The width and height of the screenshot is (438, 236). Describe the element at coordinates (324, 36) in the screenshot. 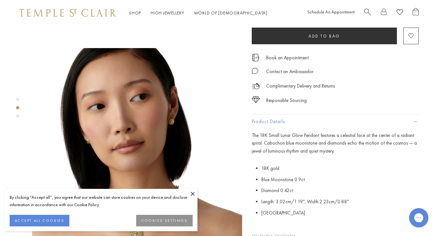

I see `button: Add to bag` at that location.